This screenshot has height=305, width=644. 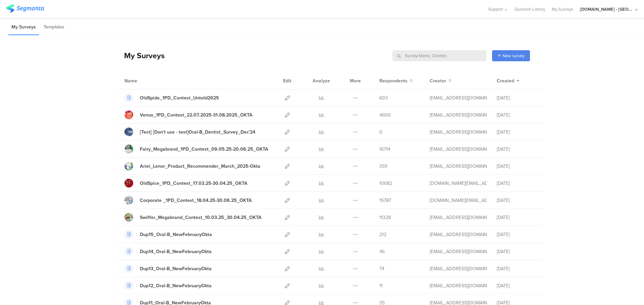 I want to click on span: 10682, so click(x=386, y=183).